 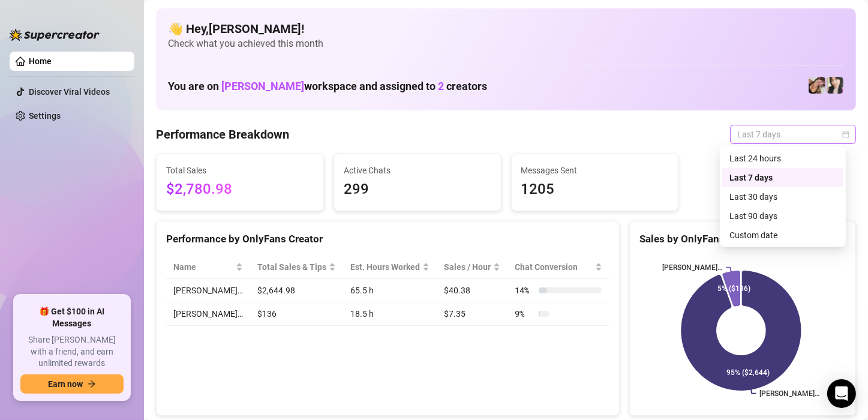 What do you see at coordinates (92, 384) in the screenshot?
I see `span: arrow-right` at bounding box center [92, 384].